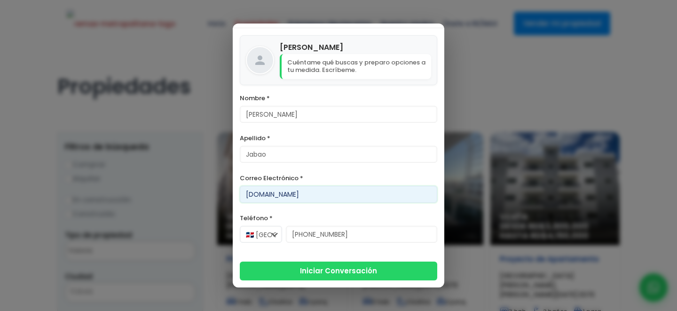 The image size is (677, 311). What do you see at coordinates (339, 178) in the screenshot?
I see `label: Correo Electrónico *` at bounding box center [339, 178].